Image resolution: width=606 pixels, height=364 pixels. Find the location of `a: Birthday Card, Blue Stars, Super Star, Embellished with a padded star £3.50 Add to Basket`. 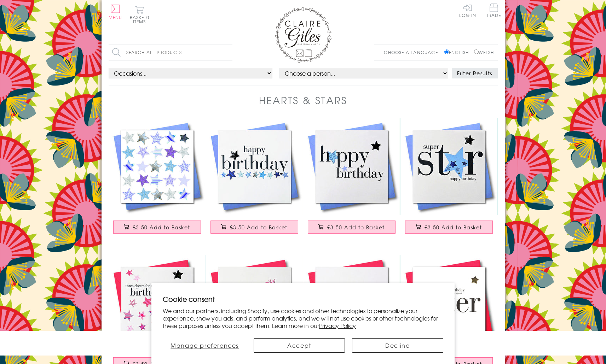

a: Birthday Card, Blue Stars, Super Star, Embellished with a padded star £3.50 Add to Basket is located at coordinates (449, 180).